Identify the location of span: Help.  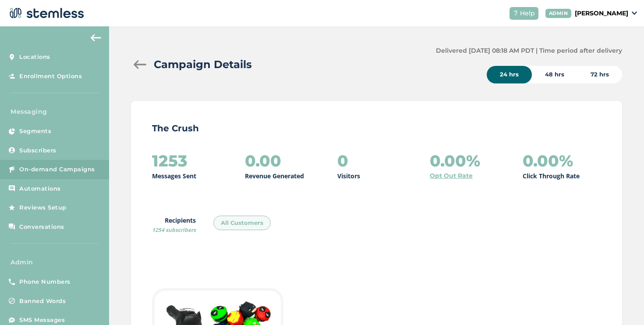
(528, 13).